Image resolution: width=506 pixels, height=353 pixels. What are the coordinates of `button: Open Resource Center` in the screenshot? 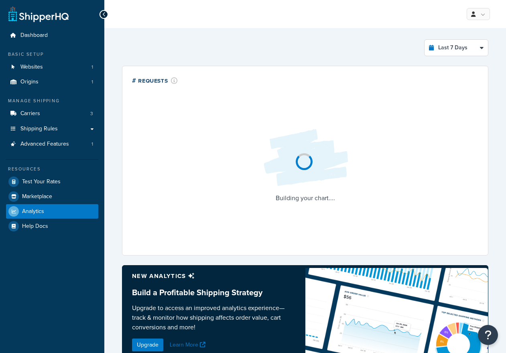 It's located at (488, 335).